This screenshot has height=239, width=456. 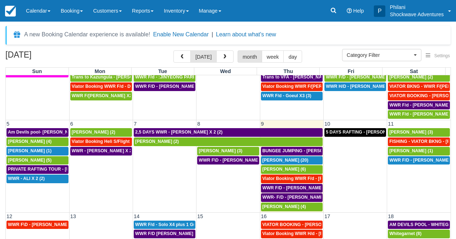 I want to click on span: WWR F/d - Solo X4 plus 1 Guide (4), so click(x=172, y=225).